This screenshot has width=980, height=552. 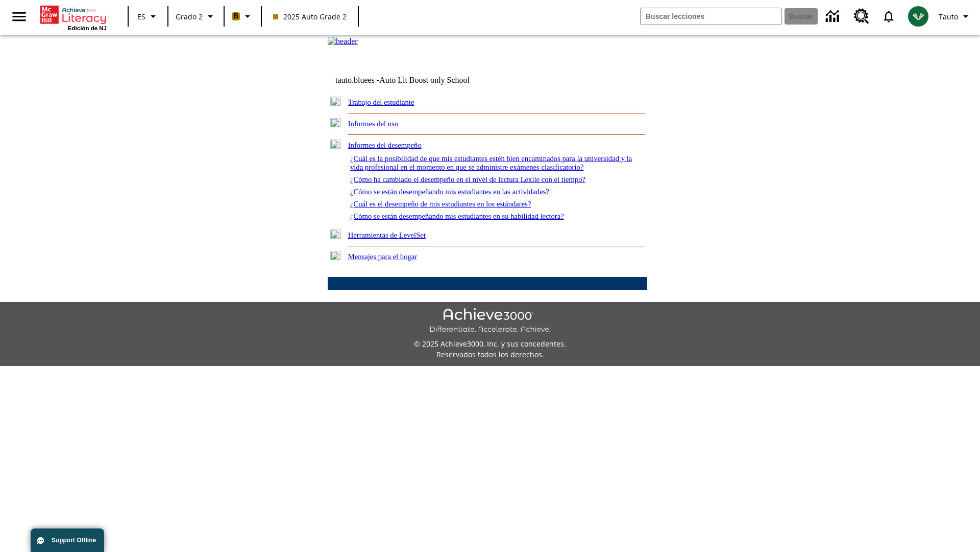 I want to click on img: Achieve3000 Differentiate Accelerate Achieve, so click(x=490, y=321).